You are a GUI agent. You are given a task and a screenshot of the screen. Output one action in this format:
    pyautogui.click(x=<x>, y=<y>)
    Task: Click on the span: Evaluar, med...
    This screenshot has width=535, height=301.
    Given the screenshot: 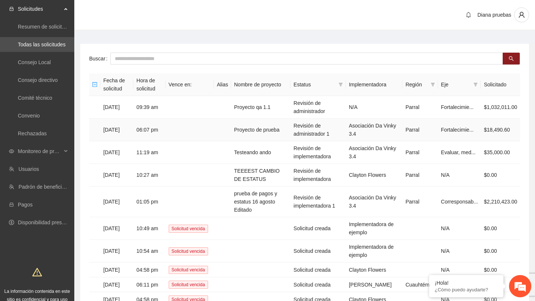 What is the action you would take?
    pyautogui.click(x=458, y=153)
    